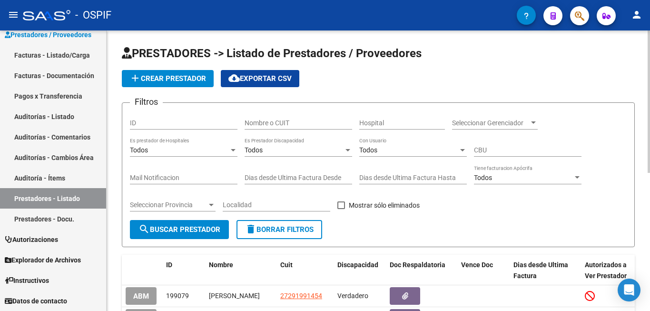 Image resolution: width=650 pixels, height=311 pixels. I want to click on datatable-header-cell: Nombre, so click(241, 270).